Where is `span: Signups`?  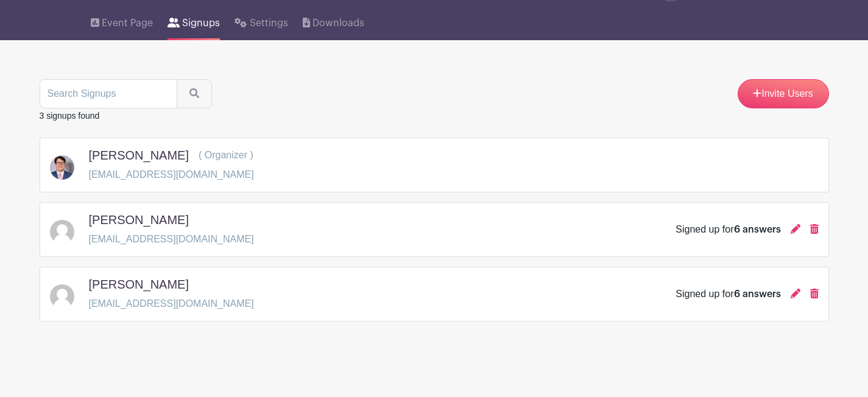
span: Signups is located at coordinates (201, 23).